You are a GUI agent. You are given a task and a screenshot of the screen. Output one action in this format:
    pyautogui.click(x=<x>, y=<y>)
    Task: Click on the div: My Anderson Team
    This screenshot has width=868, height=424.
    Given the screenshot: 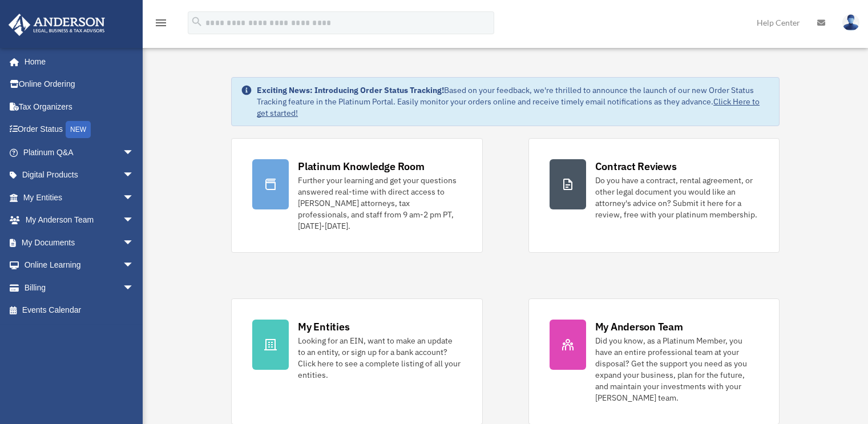 What is the action you would take?
    pyautogui.click(x=639, y=326)
    